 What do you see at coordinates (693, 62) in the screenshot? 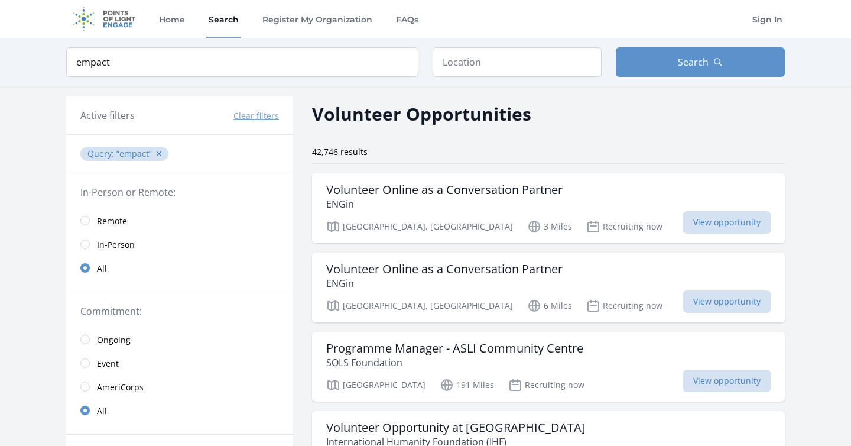
I see `span: Search` at bounding box center [693, 62].